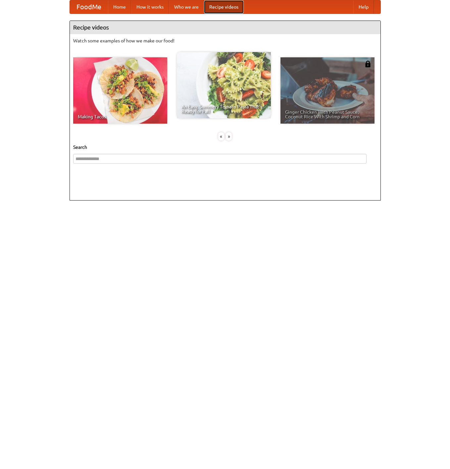  I want to click on a: Recipe videos, so click(224, 7).